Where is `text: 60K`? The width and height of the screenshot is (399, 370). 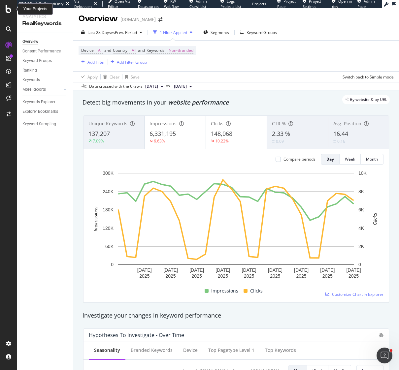 text: 60K is located at coordinates (110, 247).